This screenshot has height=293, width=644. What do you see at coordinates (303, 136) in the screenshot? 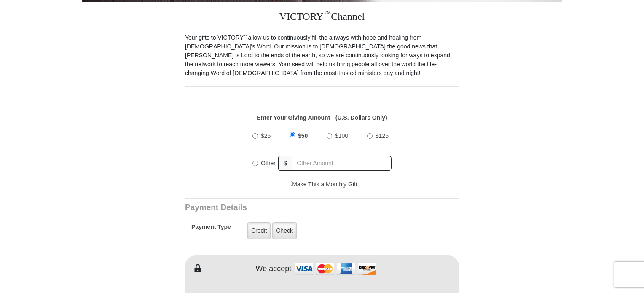
I see `span: $50` at bounding box center [303, 136].